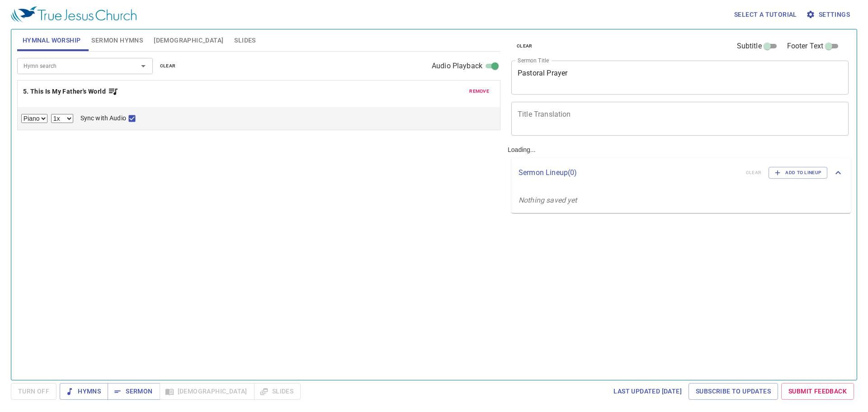 The width and height of the screenshot is (868, 412). What do you see at coordinates (71, 92) in the screenshot?
I see `button: 5. This Is My Father's World` at bounding box center [71, 92].